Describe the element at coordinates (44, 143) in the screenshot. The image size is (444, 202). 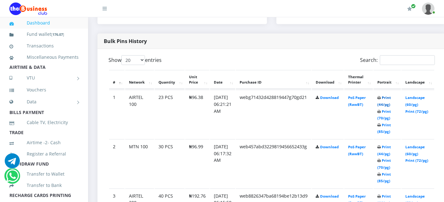
I see `a: Airtime -2- Cash` at that location.